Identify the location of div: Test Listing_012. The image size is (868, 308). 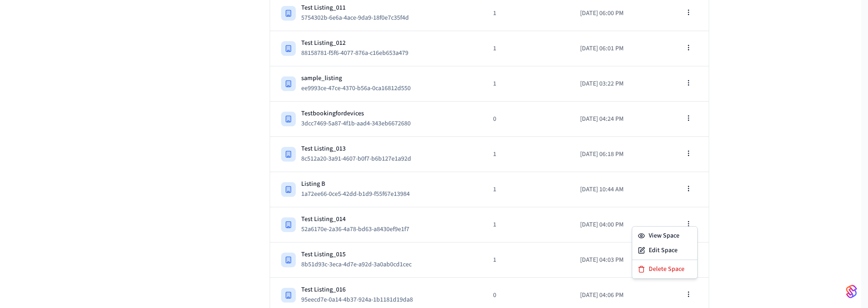
(359, 43).